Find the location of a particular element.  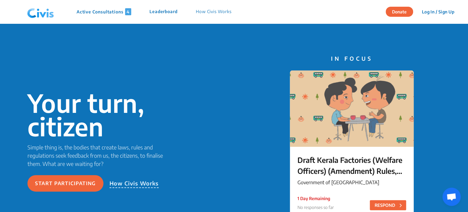

p: Draft Kerala Factories (Welfare Officers) (Amendment) Rules, 2025 is located at coordinates (352, 166).